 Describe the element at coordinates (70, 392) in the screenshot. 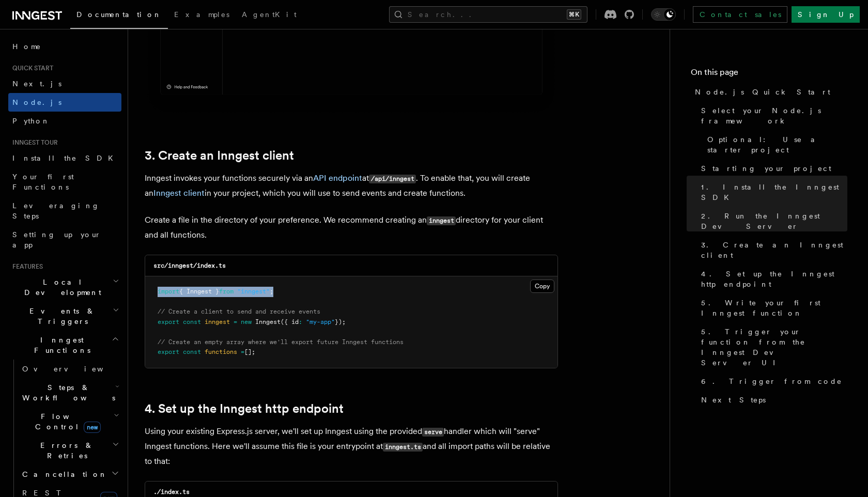

I see `button: Steps & Workflows` at that location.